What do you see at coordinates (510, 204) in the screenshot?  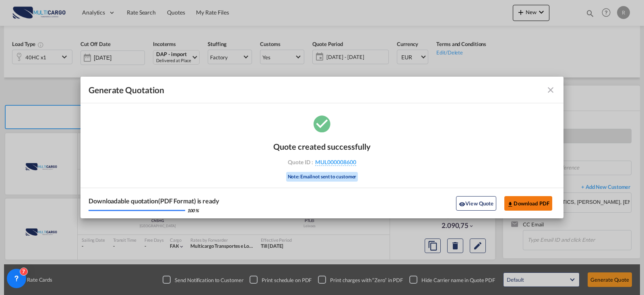 I see `md-icon: icon-download` at bounding box center [510, 204].